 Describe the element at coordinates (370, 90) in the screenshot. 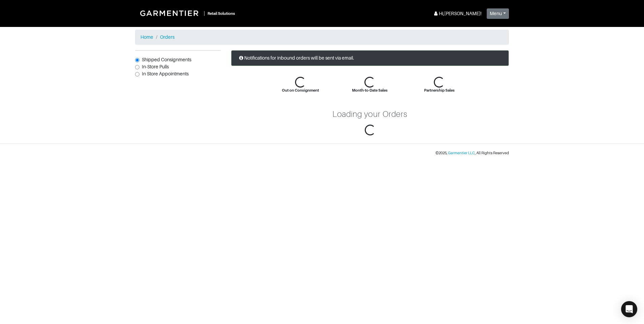

I see `div: Month-to-Date Sales` at that location.